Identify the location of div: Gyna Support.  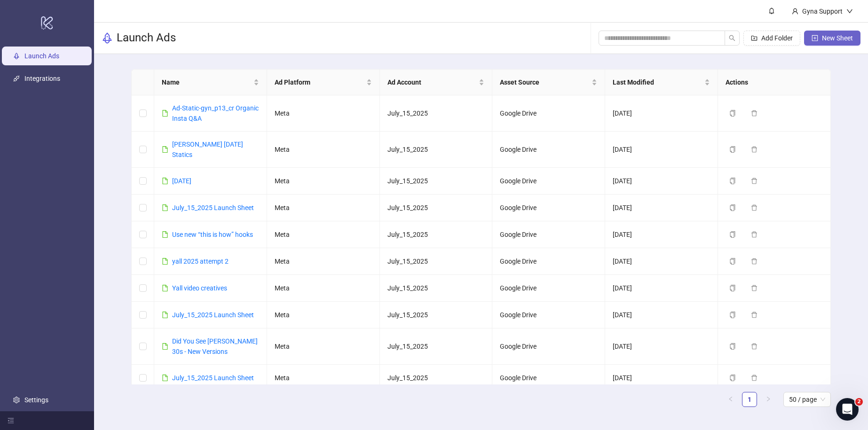
(822, 11).